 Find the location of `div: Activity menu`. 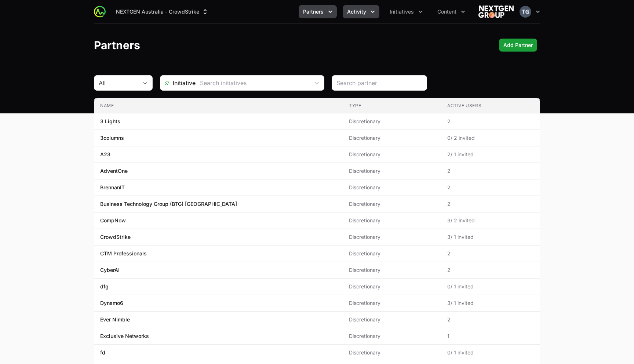

div: Activity menu is located at coordinates (361, 12).